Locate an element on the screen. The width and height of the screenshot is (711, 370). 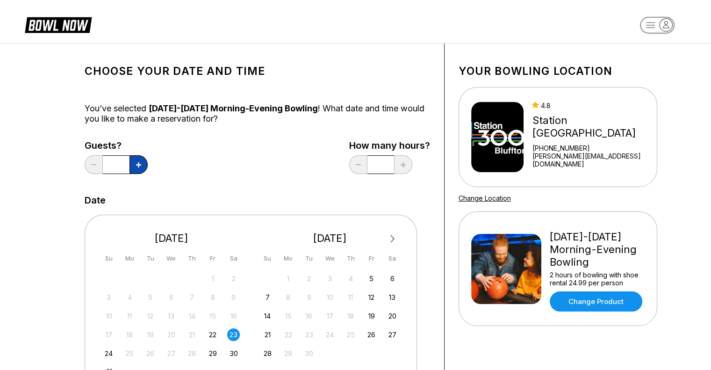
img: Station 300 Bluffton is located at coordinates (498, 137).